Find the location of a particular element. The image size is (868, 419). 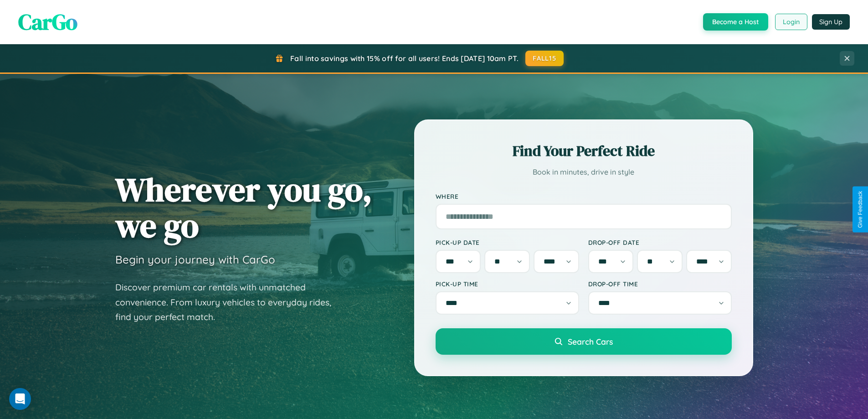

button: Become a Host is located at coordinates (735, 22).